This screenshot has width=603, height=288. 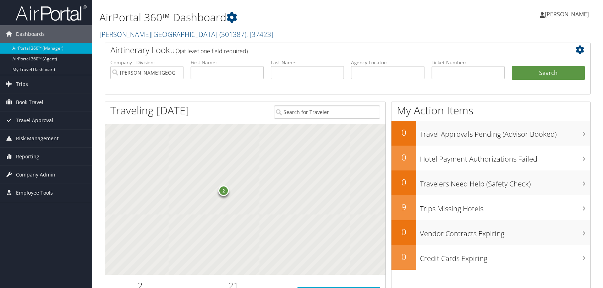 I want to click on h3: Travel Approvals Pending (Advisor Booked), so click(x=505, y=132).